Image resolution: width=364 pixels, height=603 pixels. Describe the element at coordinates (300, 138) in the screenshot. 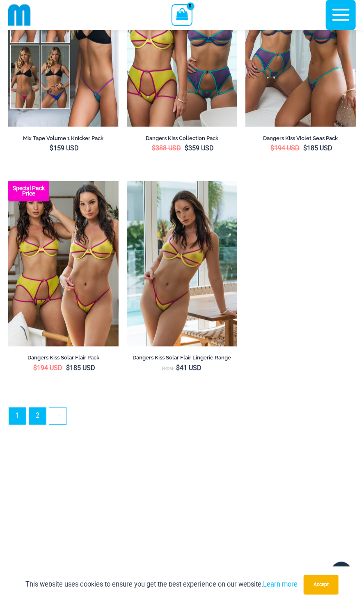

I see `h2: Dangers Kiss Violet Seas Pack` at that location.